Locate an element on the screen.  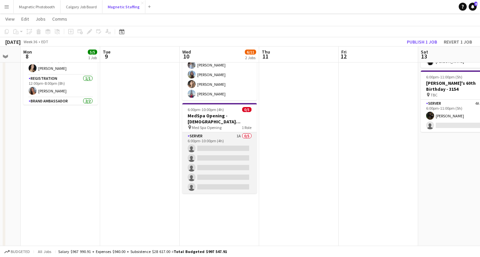
span: Sat is located at coordinates (425, 52).